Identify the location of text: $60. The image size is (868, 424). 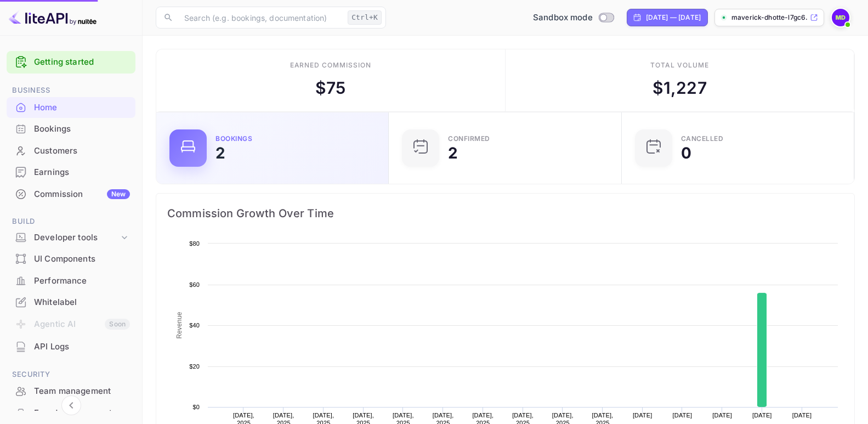
(194, 285).